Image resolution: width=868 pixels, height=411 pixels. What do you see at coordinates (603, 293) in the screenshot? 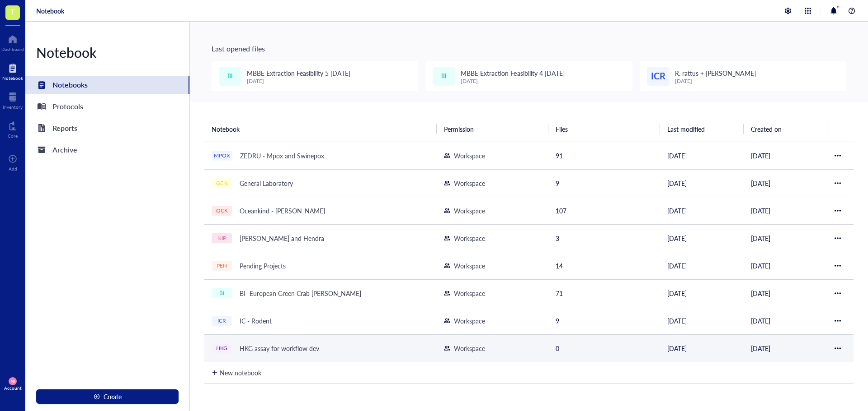
I see `td: 71` at bounding box center [603, 293].